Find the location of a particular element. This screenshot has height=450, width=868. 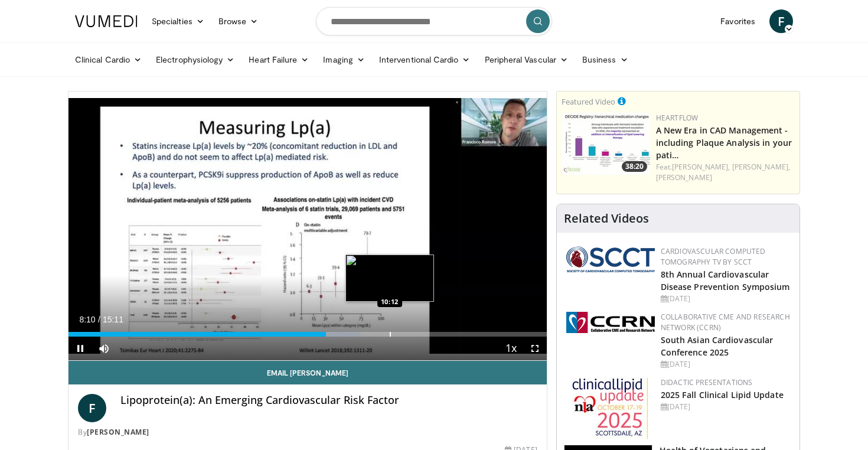

img: VuMedi Logo is located at coordinates (106, 22).